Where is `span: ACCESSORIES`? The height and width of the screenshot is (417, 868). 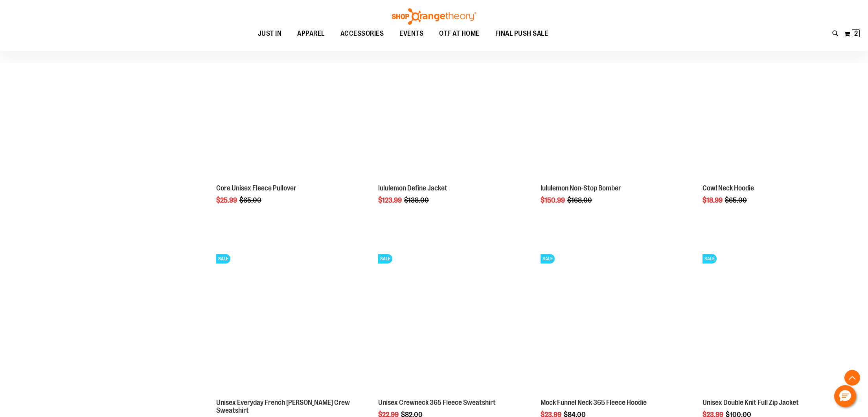
span: ACCESSORIES is located at coordinates (362, 33).